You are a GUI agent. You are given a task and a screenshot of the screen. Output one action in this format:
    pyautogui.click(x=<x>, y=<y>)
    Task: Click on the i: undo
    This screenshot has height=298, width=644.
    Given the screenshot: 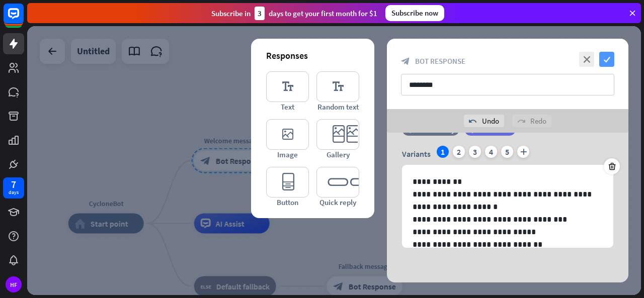 What is the action you would take?
    pyautogui.click(x=472, y=121)
    